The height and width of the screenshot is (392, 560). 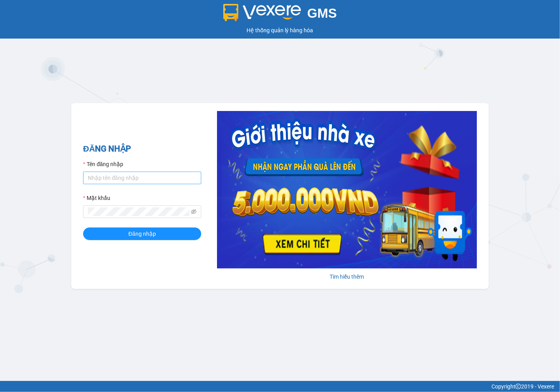 I want to click on img: banner-0, so click(x=347, y=190).